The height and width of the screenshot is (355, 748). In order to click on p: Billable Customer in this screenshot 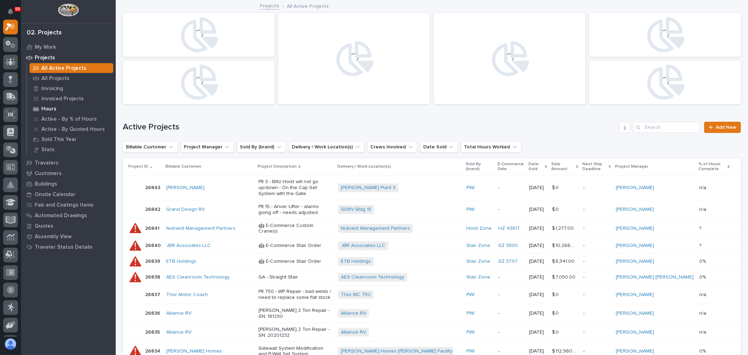, I will do `click(183, 167)`.